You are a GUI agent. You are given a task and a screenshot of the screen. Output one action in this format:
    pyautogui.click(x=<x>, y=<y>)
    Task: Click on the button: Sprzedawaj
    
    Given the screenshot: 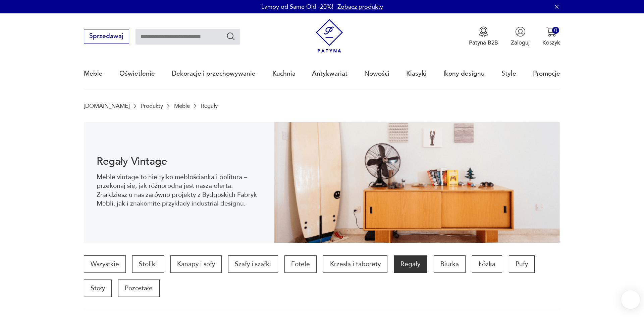 What is the action you would take?
    pyautogui.click(x=107, y=37)
    